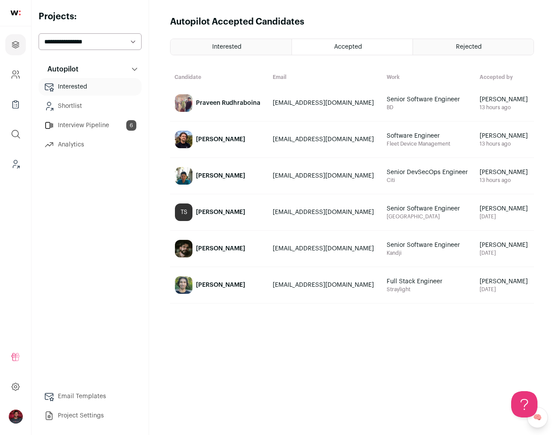 This screenshot has width=555, height=435. What do you see at coordinates (348, 47) in the screenshot?
I see `span: Accepted` at bounding box center [348, 47].